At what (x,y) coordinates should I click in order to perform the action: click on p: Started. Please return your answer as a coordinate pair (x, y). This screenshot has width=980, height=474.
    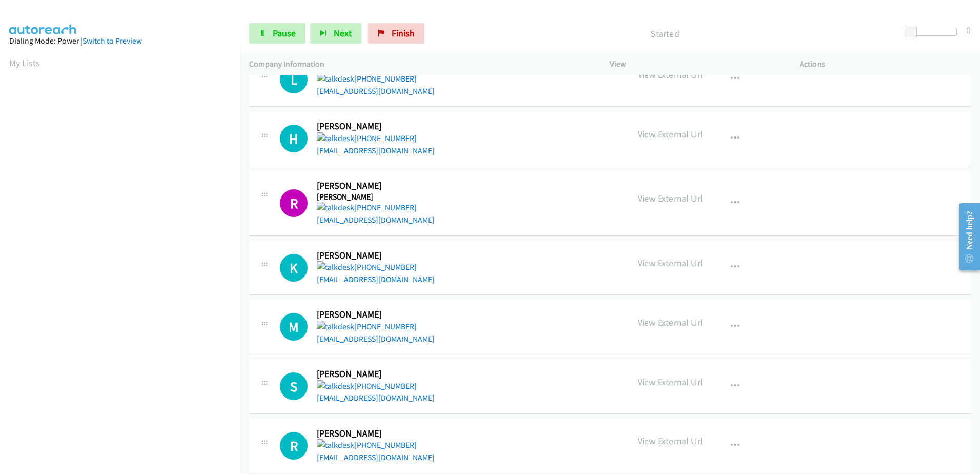
    Looking at the image, I should click on (665, 33).